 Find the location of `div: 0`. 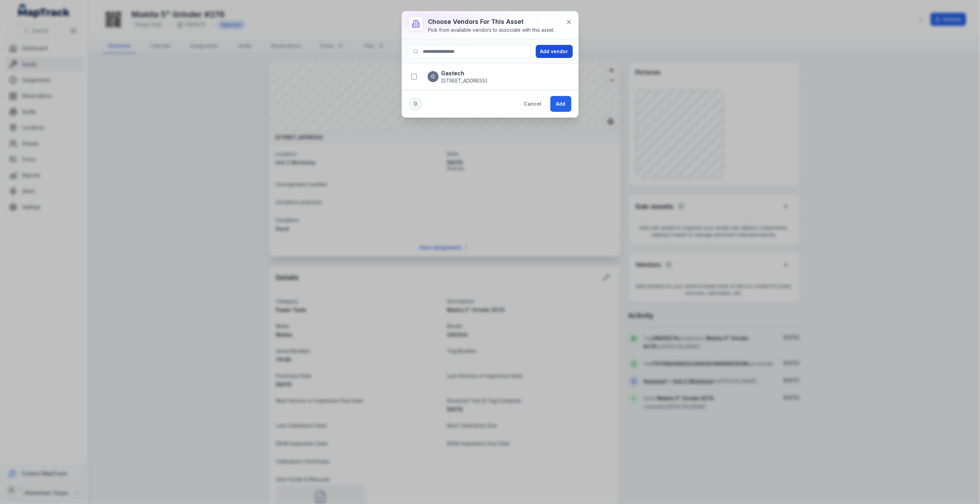

div: 0 is located at coordinates (416, 104).